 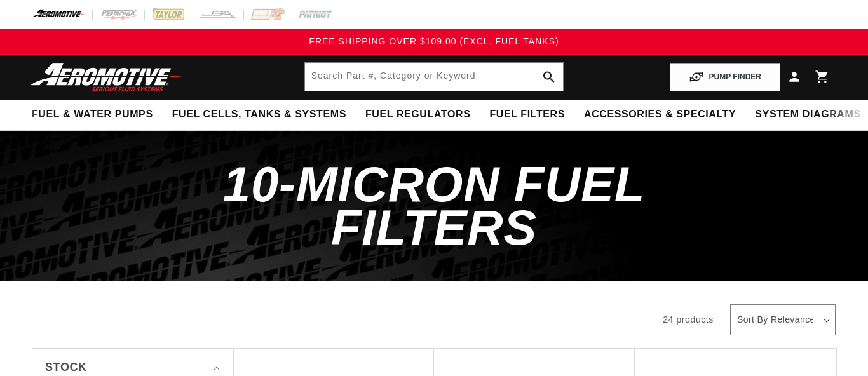 I want to click on span: Fuel & Water Pumps, so click(x=92, y=114).